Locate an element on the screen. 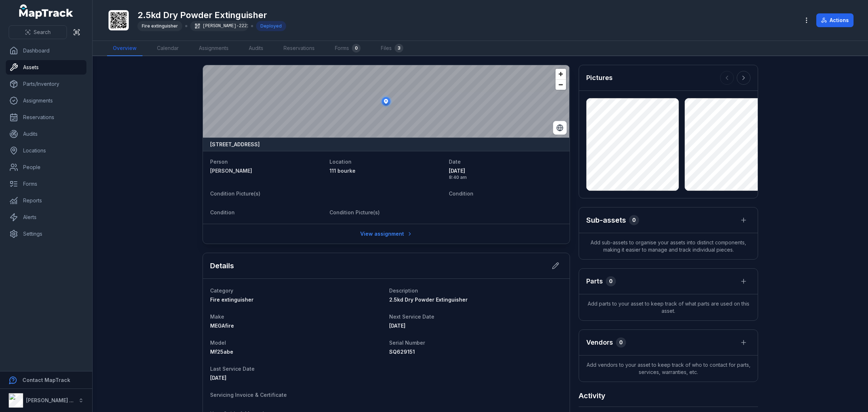  span: Add vendors to your asset to keep track of who to contact for parts, services, warranties, etc. is located at coordinates (669, 369).